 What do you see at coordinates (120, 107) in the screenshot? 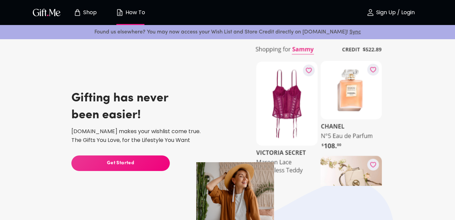
I see `h3: Gifting has never been easier!` at bounding box center [120, 107].